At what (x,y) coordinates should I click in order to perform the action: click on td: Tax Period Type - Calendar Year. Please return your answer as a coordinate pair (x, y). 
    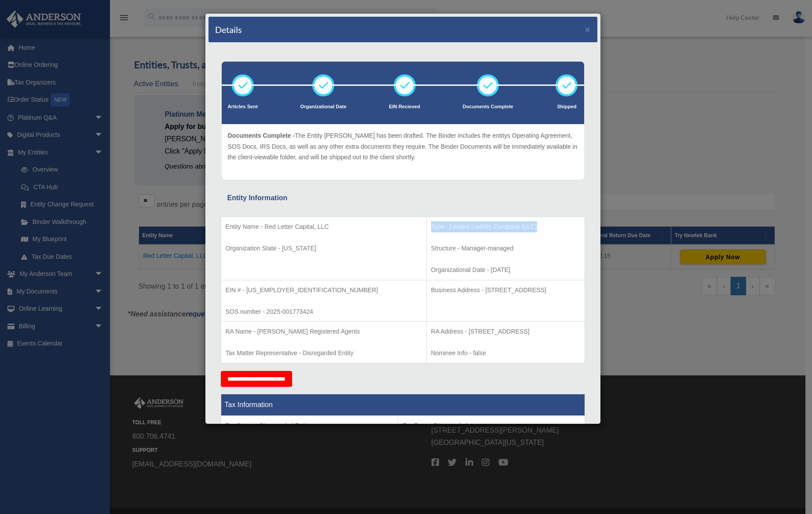
    Looking at the image, I should click on (309, 448).